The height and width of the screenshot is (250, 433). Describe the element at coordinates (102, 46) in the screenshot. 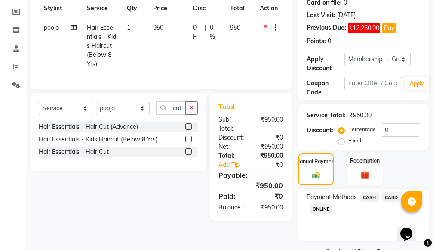

I see `span: Hair Essentials - Kids Haircut (Below 8 Yrs)` at that location.